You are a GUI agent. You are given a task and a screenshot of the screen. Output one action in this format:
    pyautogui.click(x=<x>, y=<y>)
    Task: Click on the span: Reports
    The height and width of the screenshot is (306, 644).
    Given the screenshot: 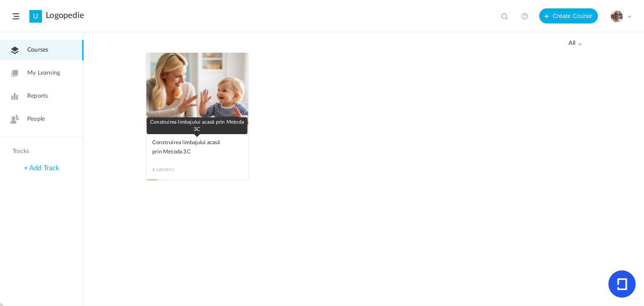 What is the action you would take?
    pyautogui.click(x=37, y=96)
    